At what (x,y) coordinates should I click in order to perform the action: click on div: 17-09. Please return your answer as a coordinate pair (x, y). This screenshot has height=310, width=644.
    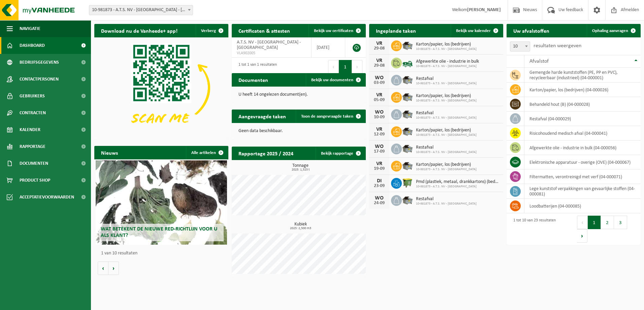
    Looking at the image, I should click on (379, 151).